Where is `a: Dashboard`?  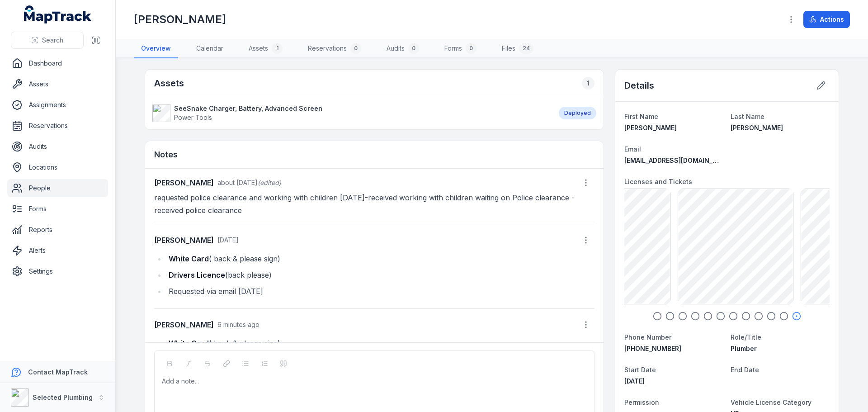
a: Dashboard is located at coordinates (58, 63).